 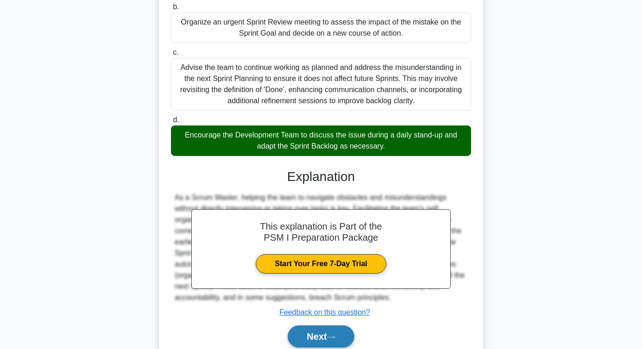 What do you see at coordinates (325, 312) in the screenshot?
I see `u: Feedback on this question?` at bounding box center [325, 312].